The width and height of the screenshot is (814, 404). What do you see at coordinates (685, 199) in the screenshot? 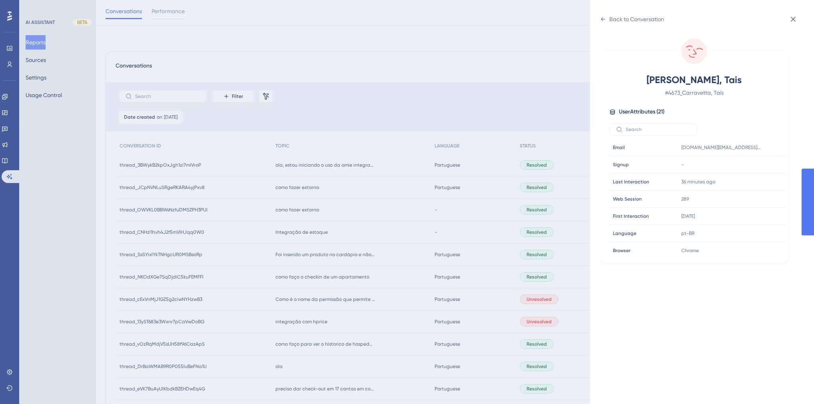
I see `span: 289` at bounding box center [685, 199].